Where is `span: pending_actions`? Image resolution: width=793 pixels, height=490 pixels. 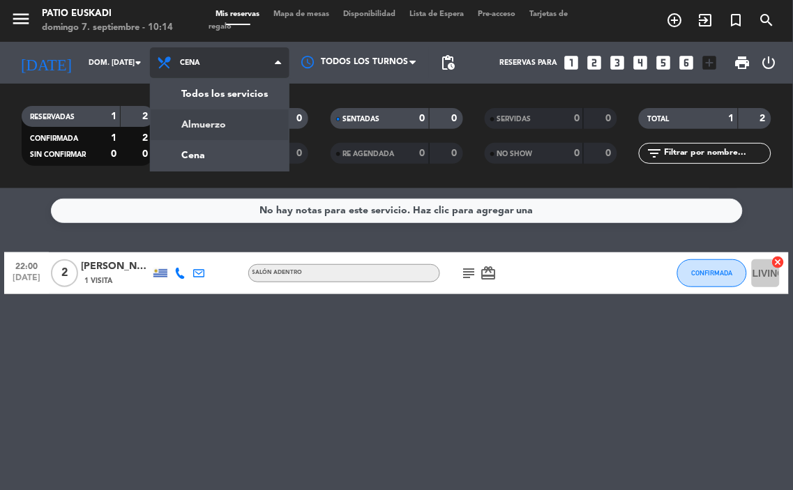 span: pending_actions is located at coordinates (448, 63).